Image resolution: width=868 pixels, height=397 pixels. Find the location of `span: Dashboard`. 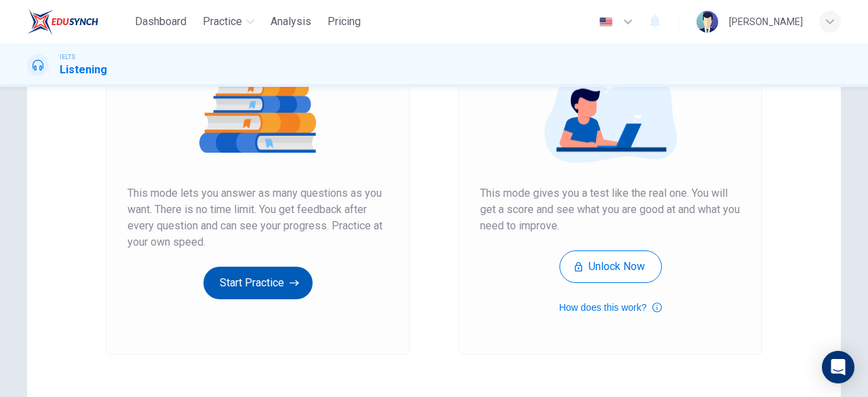

span: Dashboard is located at coordinates (161, 22).